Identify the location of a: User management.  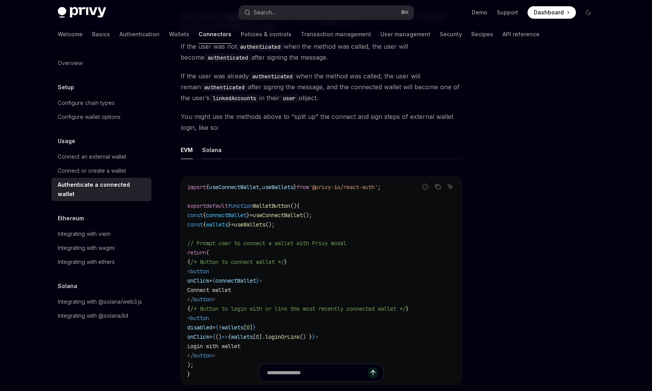
(405, 34).